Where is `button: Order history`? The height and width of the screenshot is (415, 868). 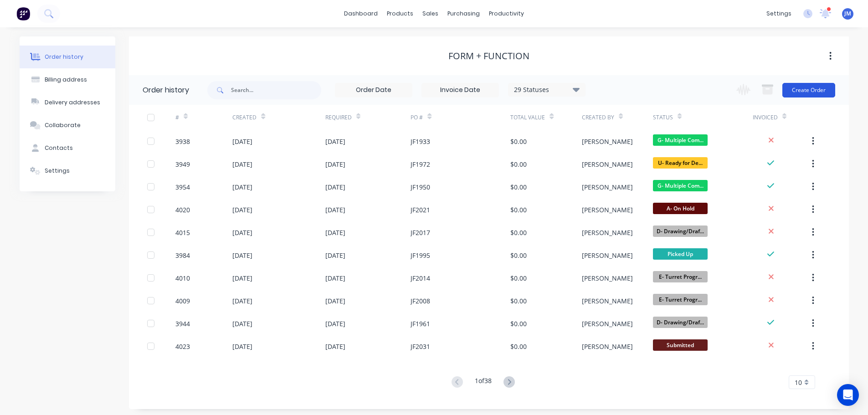
button: Order history is located at coordinates (67, 57).